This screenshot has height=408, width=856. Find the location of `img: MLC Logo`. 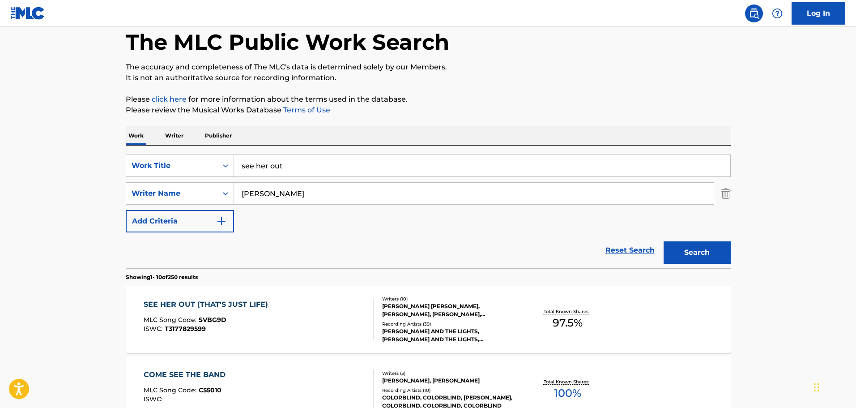

img: MLC Logo is located at coordinates (28, 13).